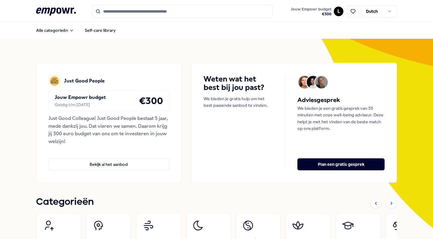  I want to click on img: Just Good People, so click(54, 81).